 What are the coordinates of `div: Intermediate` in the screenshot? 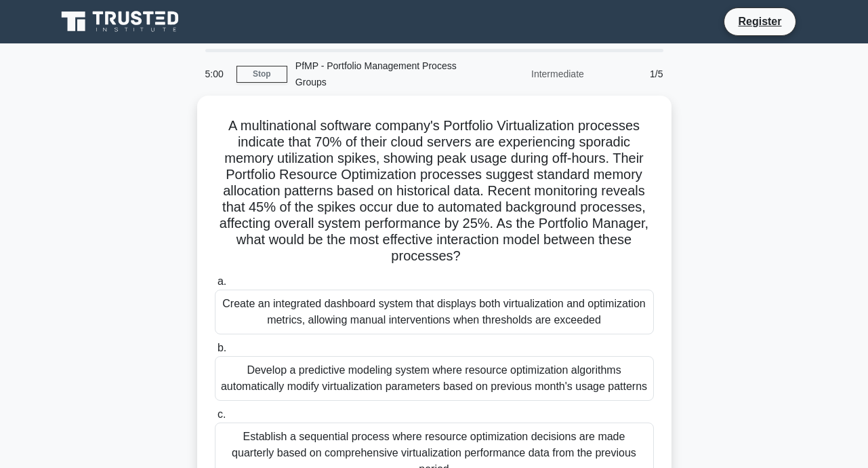 It's located at (533, 74).